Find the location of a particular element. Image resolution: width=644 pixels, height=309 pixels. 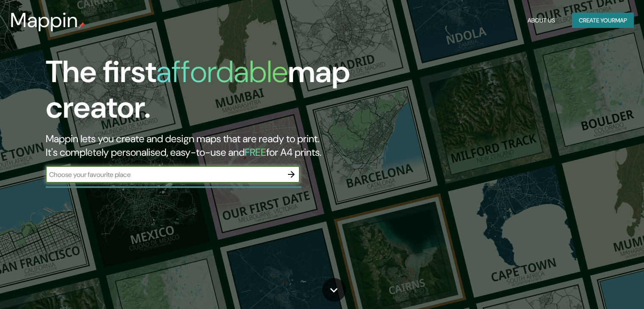

h1: affordable is located at coordinates (222, 72).